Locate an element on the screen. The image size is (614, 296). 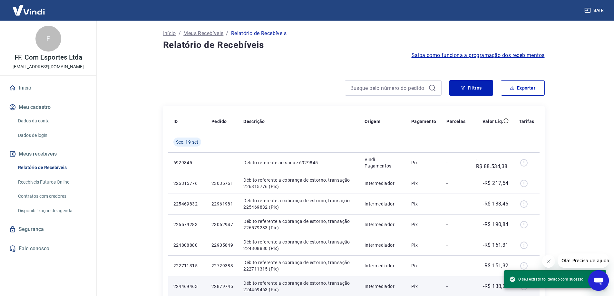
p: -R$ 190,84 is located at coordinates (496, 225).